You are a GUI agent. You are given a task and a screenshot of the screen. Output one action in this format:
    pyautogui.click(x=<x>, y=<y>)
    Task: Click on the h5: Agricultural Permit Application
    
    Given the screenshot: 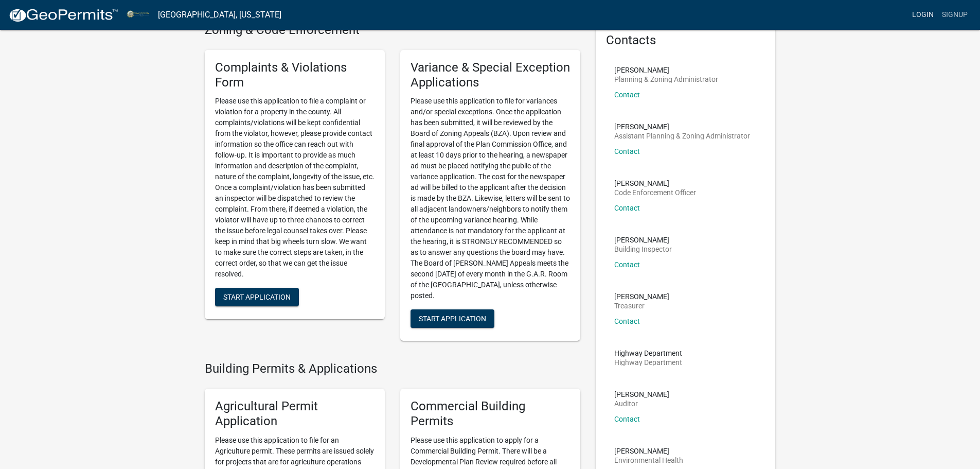 What is the action you would take?
    pyautogui.click(x=295, y=414)
    